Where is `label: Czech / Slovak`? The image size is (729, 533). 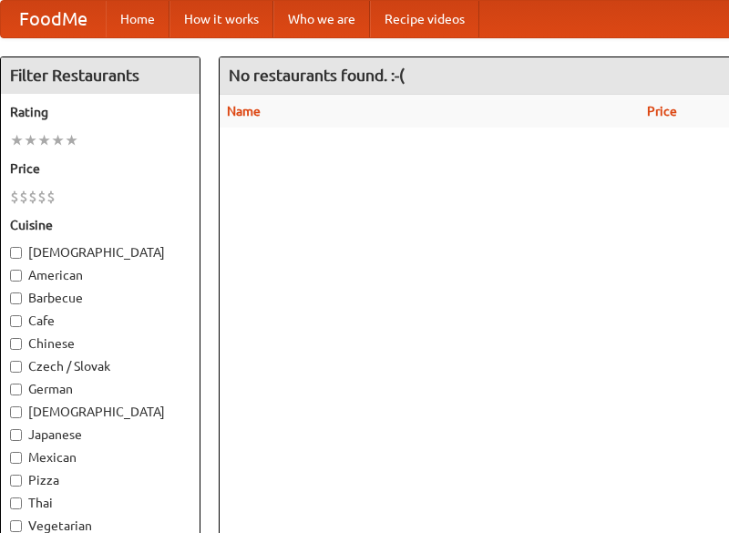 label: Czech / Slovak is located at coordinates (100, 366).